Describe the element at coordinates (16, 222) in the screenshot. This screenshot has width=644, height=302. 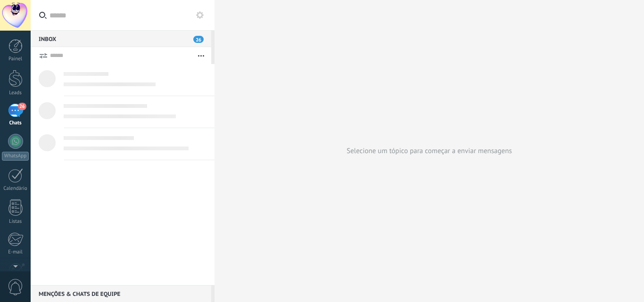
I see `div: Listas` at that location.